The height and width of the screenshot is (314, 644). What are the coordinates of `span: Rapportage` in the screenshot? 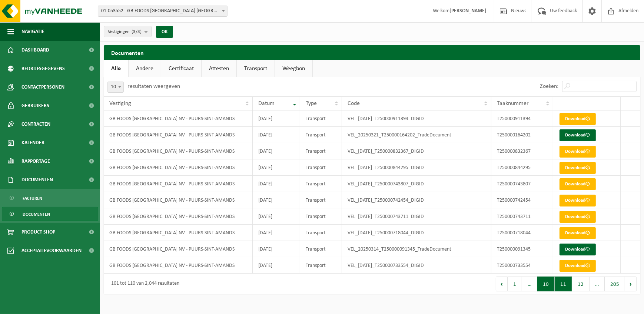 It's located at (35, 162).